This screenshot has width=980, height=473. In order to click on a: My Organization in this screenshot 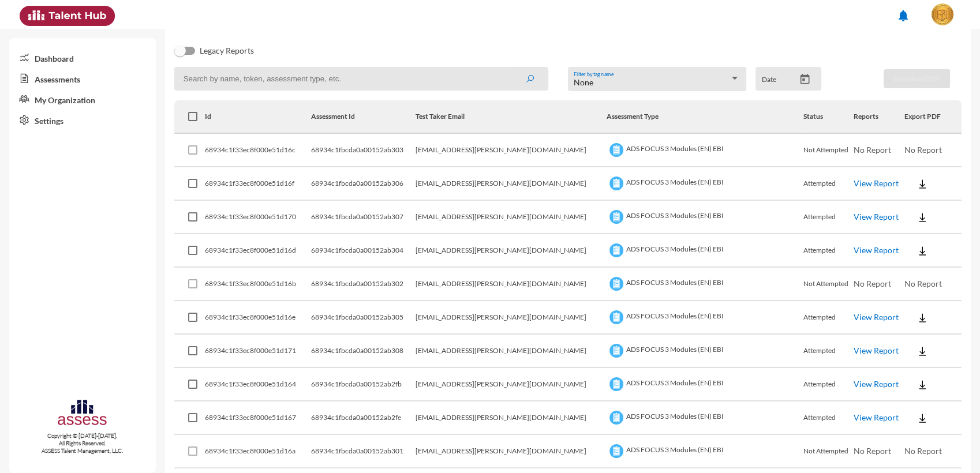, I will do `click(83, 99)`.